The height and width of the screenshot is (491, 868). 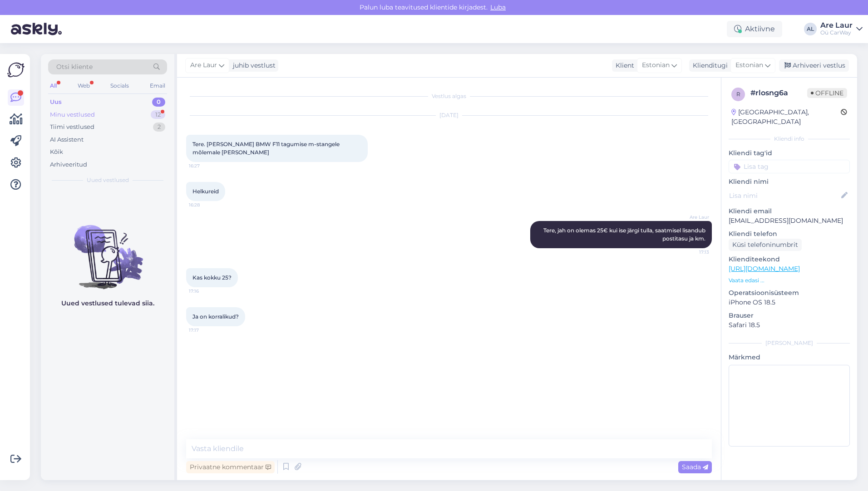 What do you see at coordinates (789, 139) in the screenshot?
I see `div: Kliendi info` at bounding box center [789, 139].